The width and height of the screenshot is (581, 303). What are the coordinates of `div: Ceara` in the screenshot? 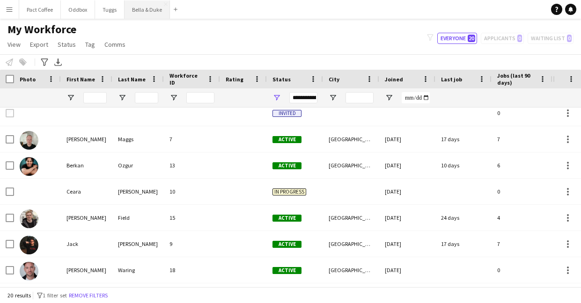 It's located at (87, 192).